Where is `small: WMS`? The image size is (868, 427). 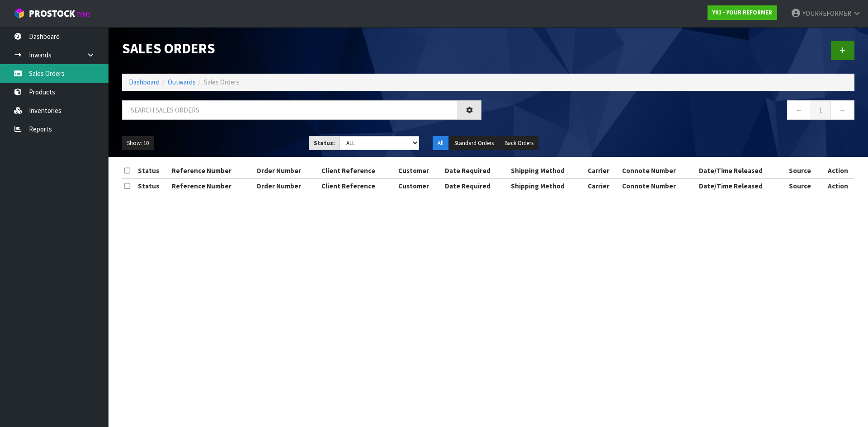 small: WMS is located at coordinates (84, 14).